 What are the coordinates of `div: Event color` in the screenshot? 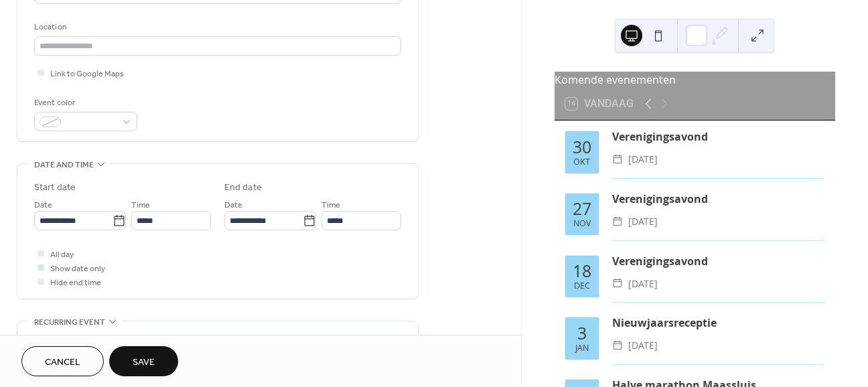 It's located at (84, 103).